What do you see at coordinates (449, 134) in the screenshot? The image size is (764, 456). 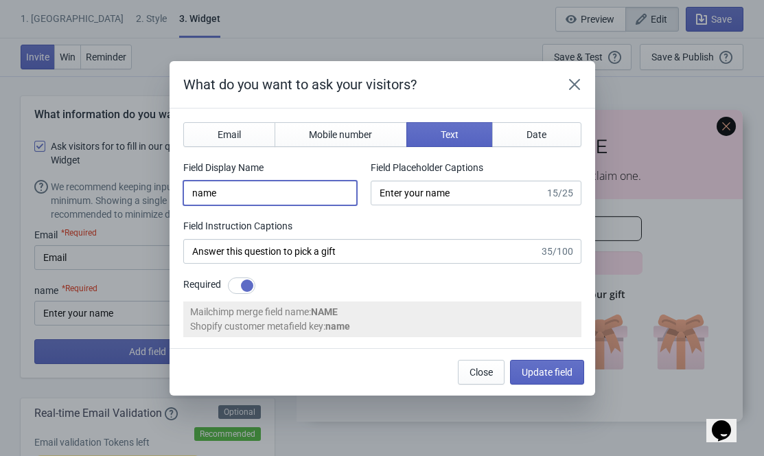 I see `span: Text` at bounding box center [449, 134].